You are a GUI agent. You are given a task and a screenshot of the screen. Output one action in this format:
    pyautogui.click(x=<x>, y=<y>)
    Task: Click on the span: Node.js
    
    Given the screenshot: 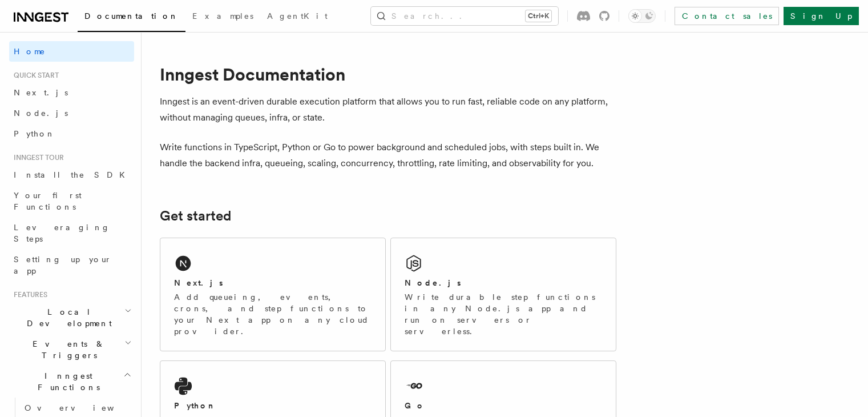 What is the action you would take?
    pyautogui.click(x=40, y=113)
    